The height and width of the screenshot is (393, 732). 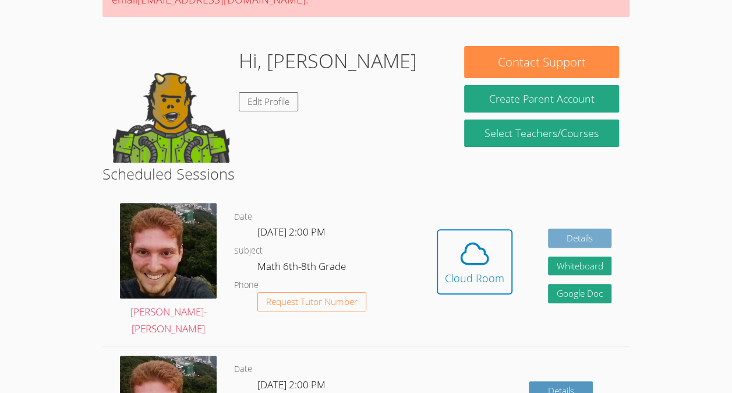 I want to click on a: Select Teachers/Courses, so click(x=541, y=133).